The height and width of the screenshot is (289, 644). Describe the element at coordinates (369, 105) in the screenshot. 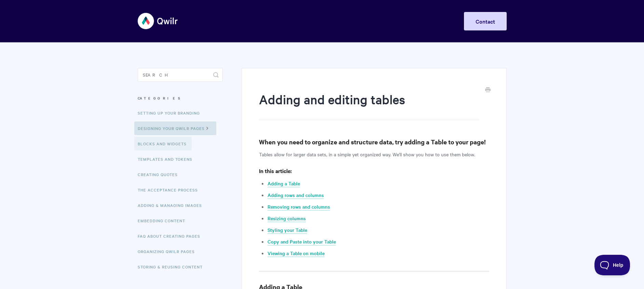

I see `h1: Adding and editing tables` at that location.